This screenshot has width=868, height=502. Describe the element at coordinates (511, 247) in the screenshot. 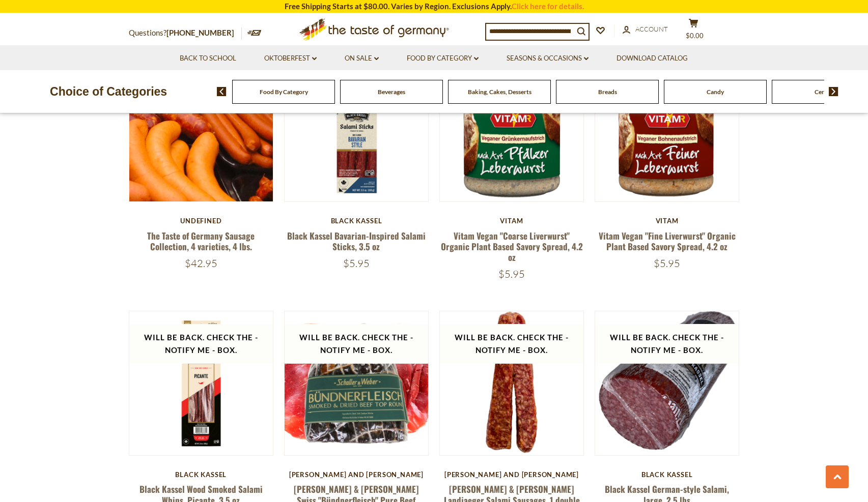

I see `a: Vitam Vegan "Coarse Liverwurst" Organic Plant Based Savory Spread, 4.2 oz` at that location.